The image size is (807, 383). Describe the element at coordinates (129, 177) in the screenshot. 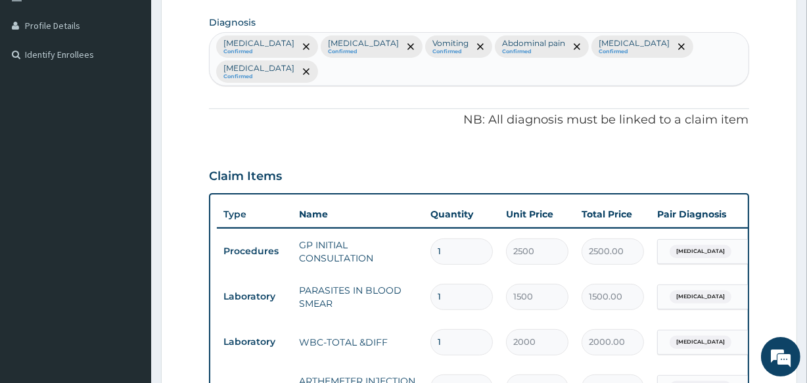

I see `span: We're online!` at that location.